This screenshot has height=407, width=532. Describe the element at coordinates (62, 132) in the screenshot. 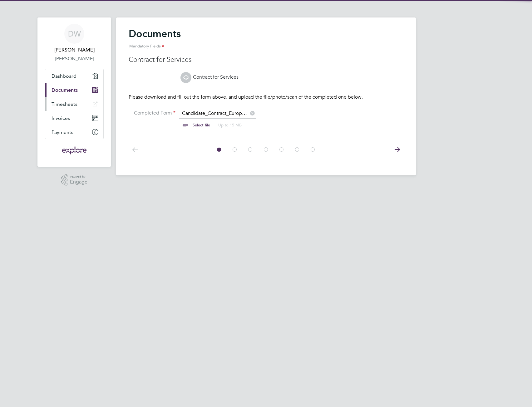

I see `span: Payments` at that location.